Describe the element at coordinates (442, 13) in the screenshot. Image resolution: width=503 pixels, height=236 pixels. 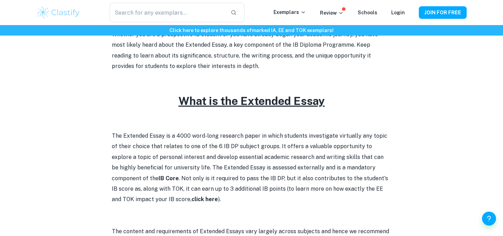
I see `button: JOIN FOR FREE` at that location.